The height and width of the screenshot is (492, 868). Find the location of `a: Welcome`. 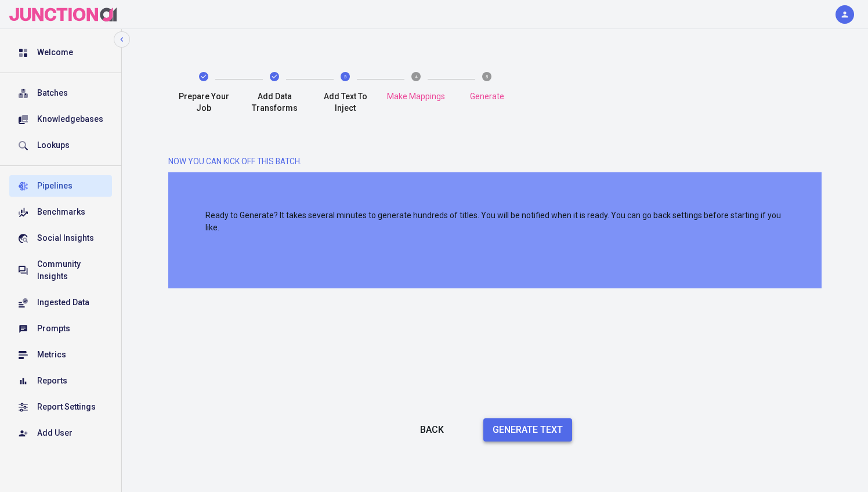

a: Welcome is located at coordinates (60, 52).